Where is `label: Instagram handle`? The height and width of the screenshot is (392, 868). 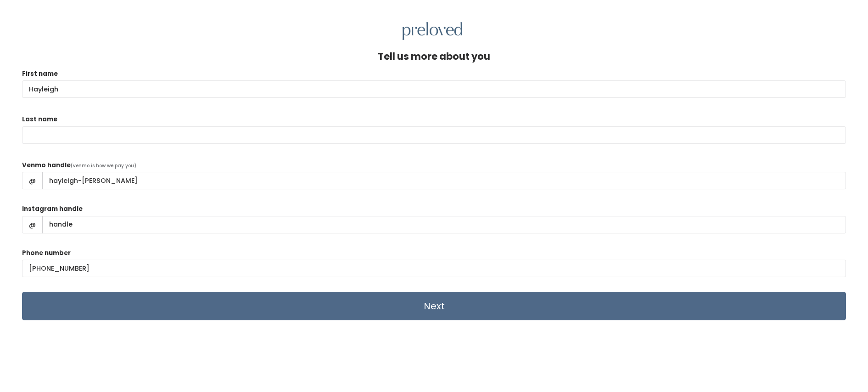
label: Instagram handle is located at coordinates (52, 209).